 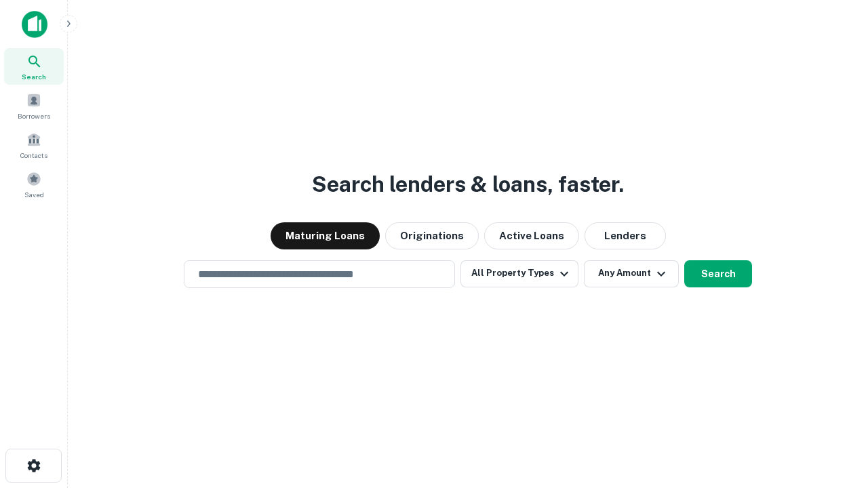 What do you see at coordinates (631, 274) in the screenshot?
I see `button: Any Amount` at bounding box center [631, 274].